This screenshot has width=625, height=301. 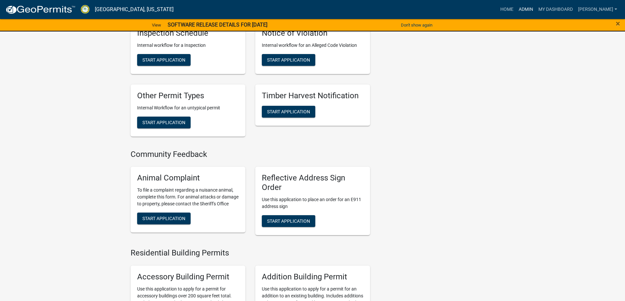 I want to click on h5: Inspection Schedule, so click(x=188, y=33).